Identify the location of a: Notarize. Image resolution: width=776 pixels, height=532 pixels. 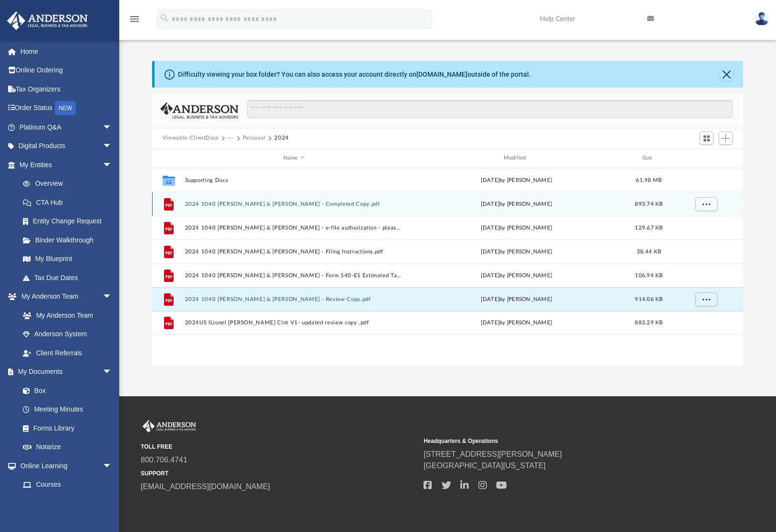
(67, 447).